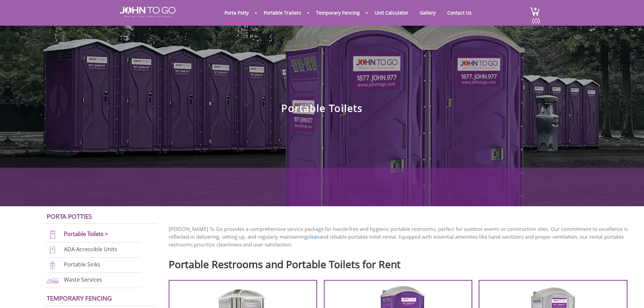 The image size is (644, 308). Describe the element at coordinates (53, 250) in the screenshot. I see `img: ADA-units-new.png` at that location.